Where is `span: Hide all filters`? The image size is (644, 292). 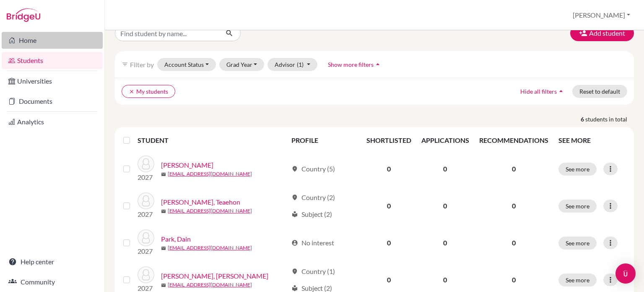 span: Hide all filters is located at coordinates (538, 91).